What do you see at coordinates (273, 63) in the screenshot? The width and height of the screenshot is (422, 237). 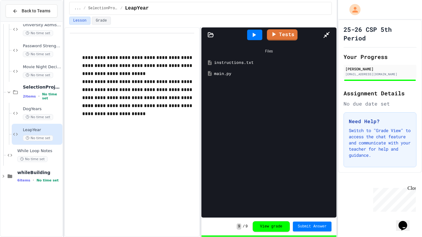 I see `div: instructions.txt` at bounding box center [273, 63].